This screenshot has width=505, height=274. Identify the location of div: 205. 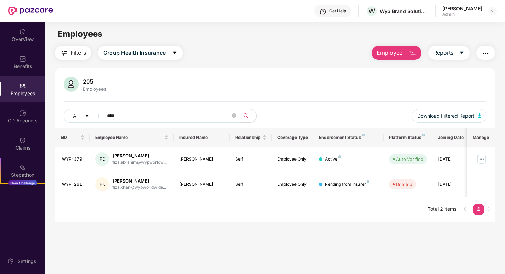
(95, 81).